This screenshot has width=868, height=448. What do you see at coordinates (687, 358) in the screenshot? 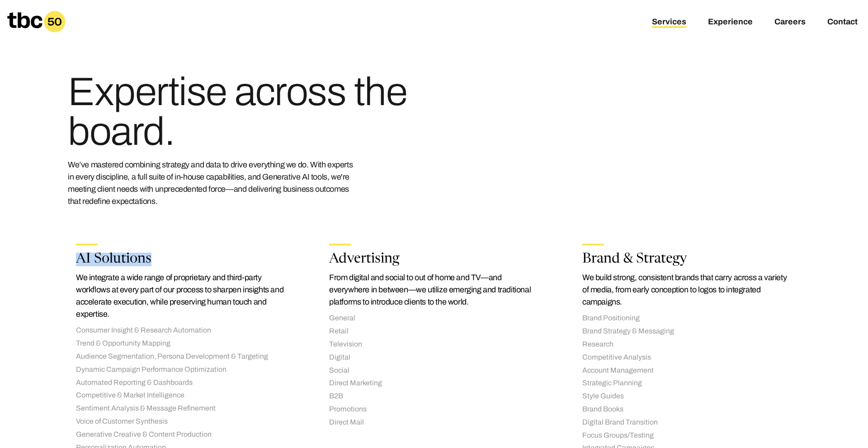
I see `li: Competitive Analysis` at bounding box center [687, 358].